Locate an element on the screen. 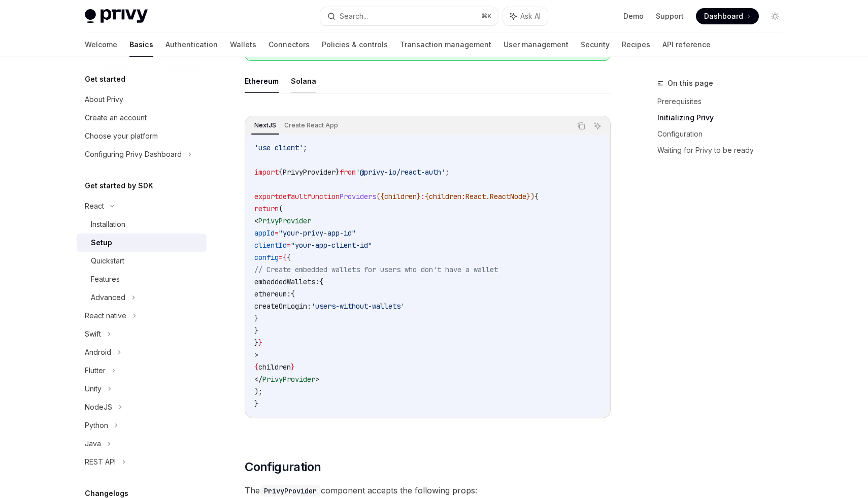  code: PrivyProvider is located at coordinates (290, 491).